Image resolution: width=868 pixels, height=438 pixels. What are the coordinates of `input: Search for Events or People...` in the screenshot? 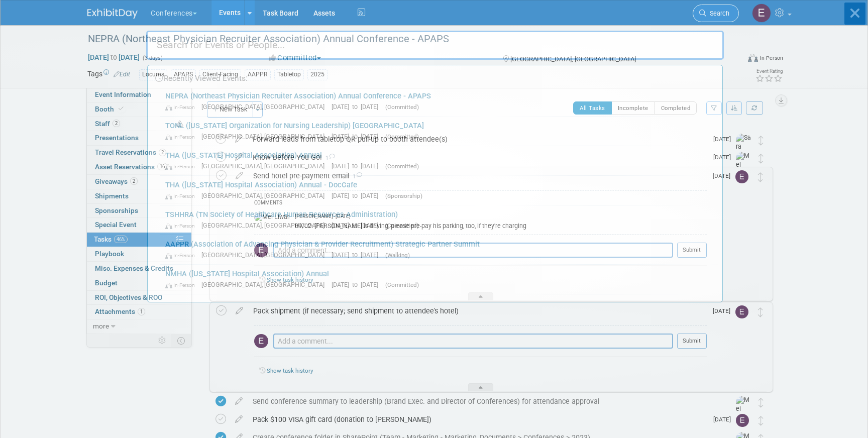 It's located at (435, 45).